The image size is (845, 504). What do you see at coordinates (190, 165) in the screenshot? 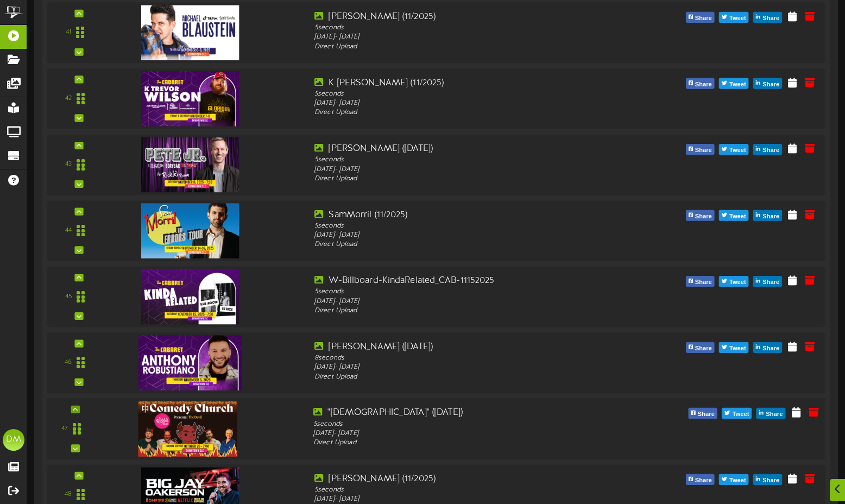
I see `img: e01e9750-6b84-4605-b4be-82a80fa6c430.jpg` at bounding box center [190, 165].